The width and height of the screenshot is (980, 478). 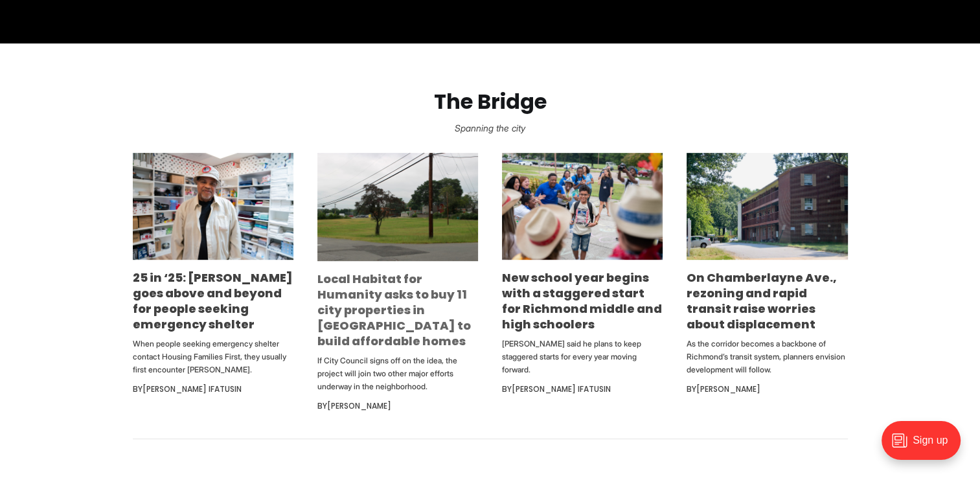 I want to click on h2: The Bridge, so click(x=490, y=101).